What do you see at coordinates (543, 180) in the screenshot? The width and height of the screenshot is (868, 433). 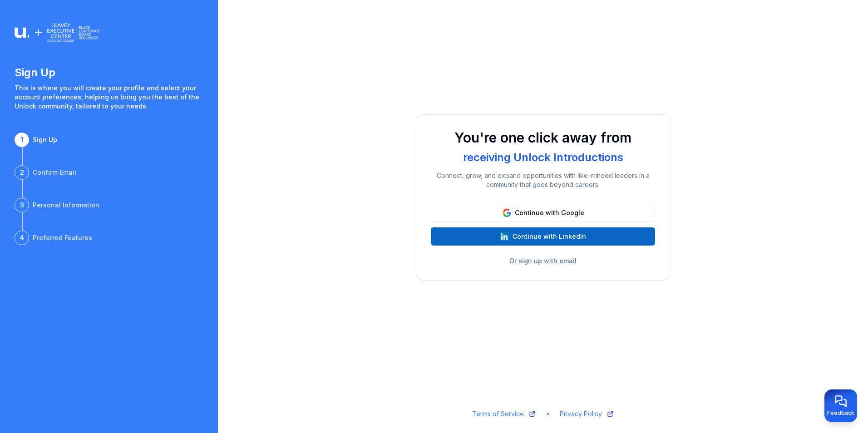 I see `p: Connect, grow, and expand opportunities with like-minded leaders in a community that goes beyond ...` at bounding box center [543, 180].